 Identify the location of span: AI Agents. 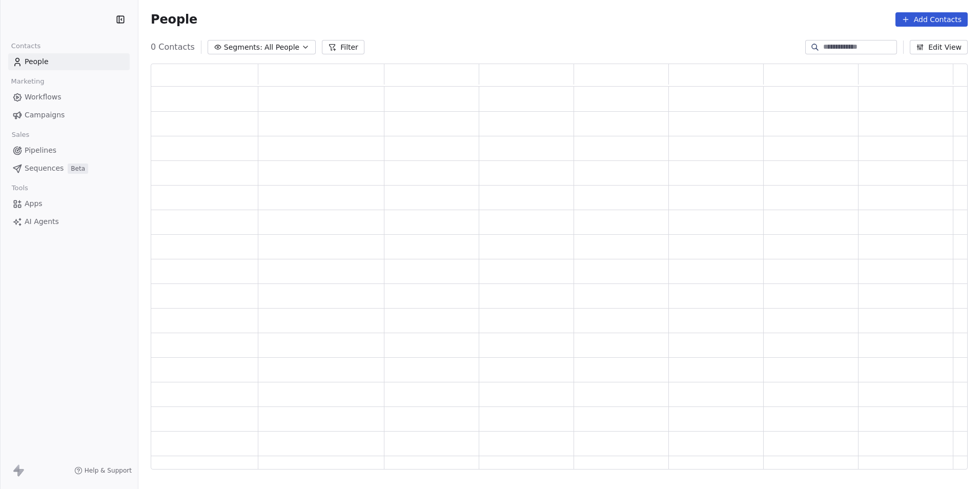
(41, 221).